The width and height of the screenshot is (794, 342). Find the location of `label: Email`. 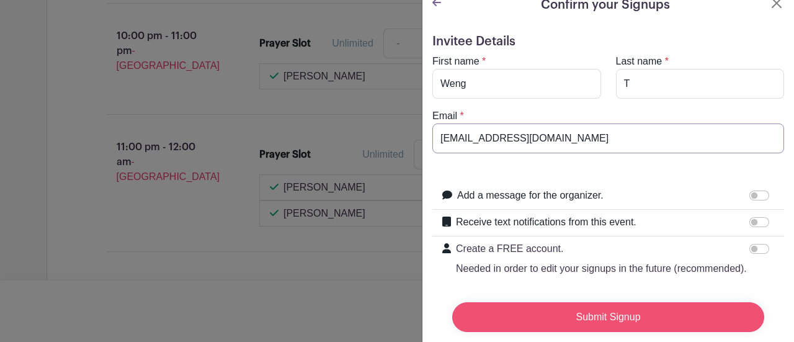

label: Email is located at coordinates (445, 116).